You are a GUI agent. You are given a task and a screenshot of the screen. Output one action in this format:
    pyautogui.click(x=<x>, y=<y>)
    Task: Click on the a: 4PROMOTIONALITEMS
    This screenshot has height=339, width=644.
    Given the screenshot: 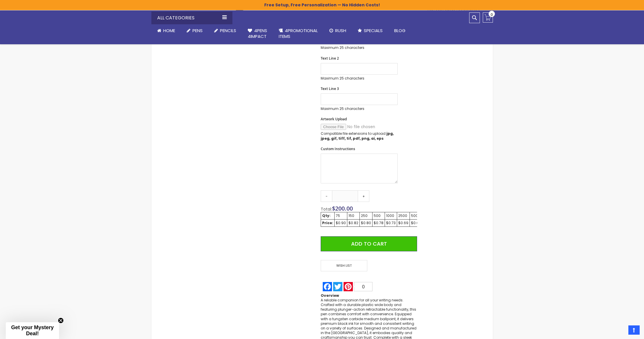 What is the action you would take?
    pyautogui.click(x=298, y=34)
    